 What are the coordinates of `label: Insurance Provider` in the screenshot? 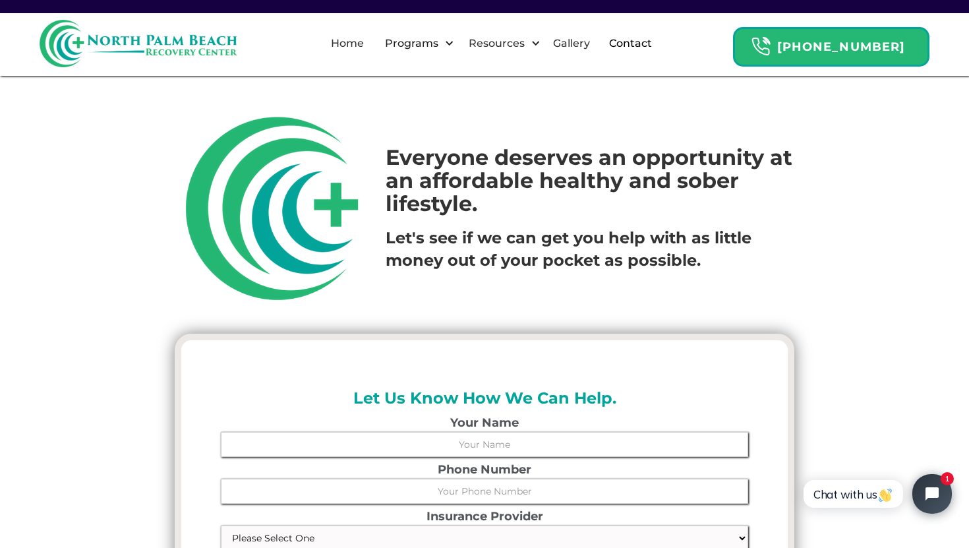 It's located at (485, 516).